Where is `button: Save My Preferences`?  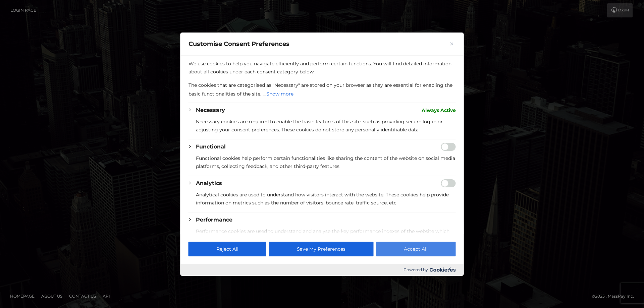
button: Save My Preferences is located at coordinates (321, 249).